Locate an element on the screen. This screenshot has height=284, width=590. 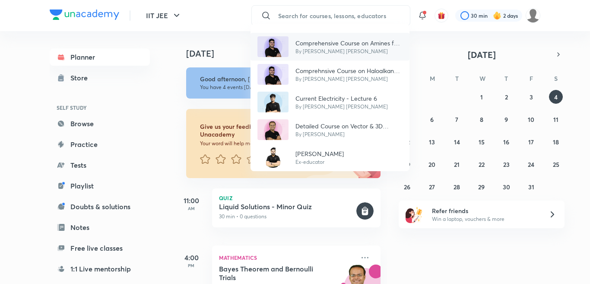
p: Comprehensive Course on Amines for JEE 2025 is located at coordinates (349, 43).